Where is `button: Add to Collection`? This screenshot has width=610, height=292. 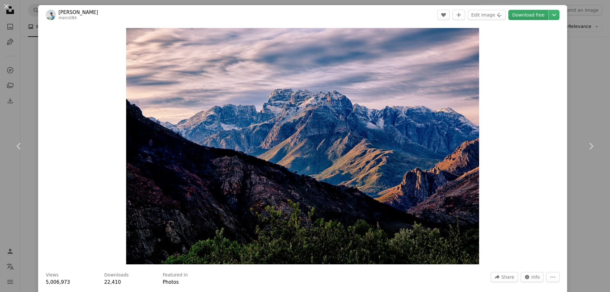
button: Add to Collection is located at coordinates (459, 15).